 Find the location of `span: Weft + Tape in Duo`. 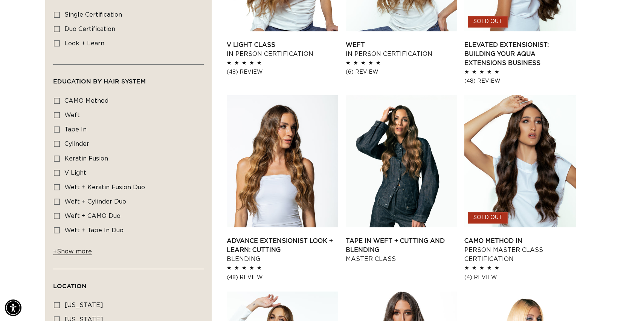

span: Weft + Tape in Duo is located at coordinates (94, 230).